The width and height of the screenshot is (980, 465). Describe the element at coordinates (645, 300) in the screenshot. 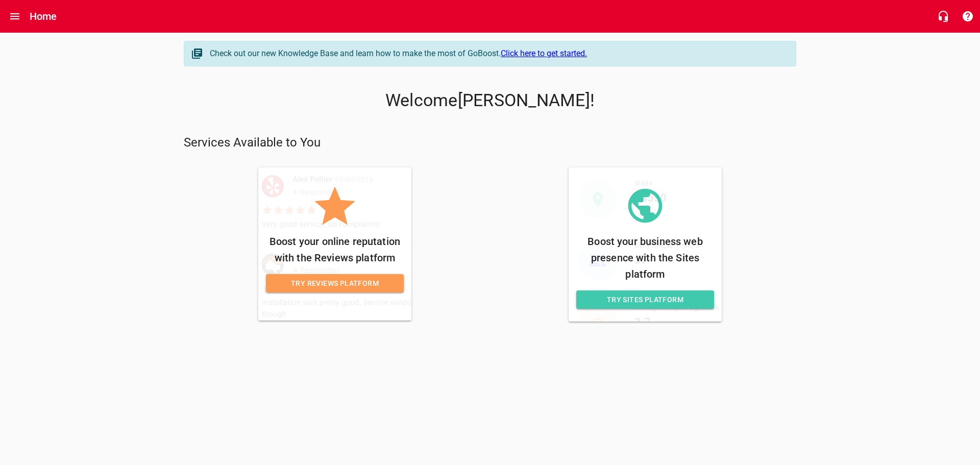

I see `a: Try Sites Platform` at that location.